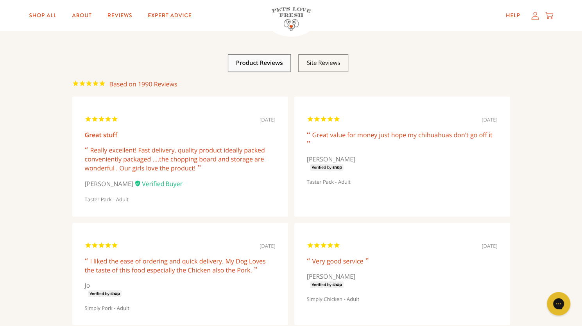 This screenshot has width=582, height=326. Describe the element at coordinates (513, 16) in the screenshot. I see `a: Help` at that location.